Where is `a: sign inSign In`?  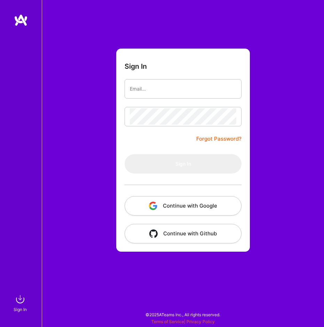 a: sign inSign In is located at coordinates (21, 303).